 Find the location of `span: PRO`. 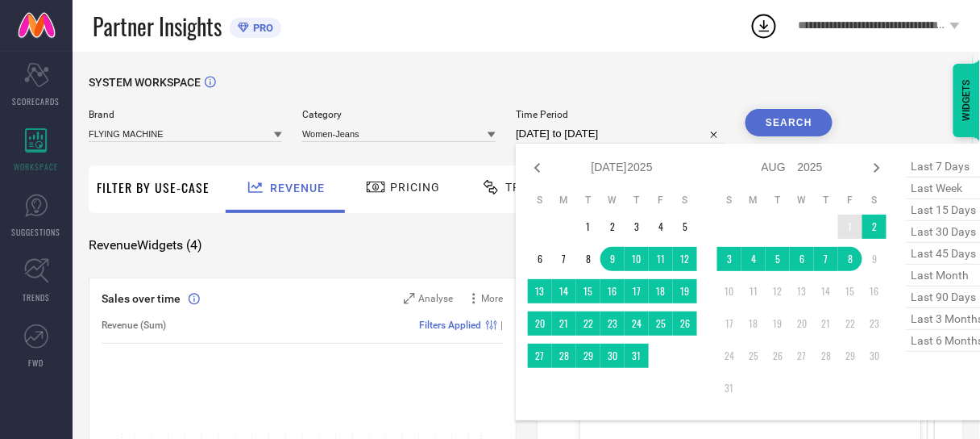

span: PRO is located at coordinates (262, 27).